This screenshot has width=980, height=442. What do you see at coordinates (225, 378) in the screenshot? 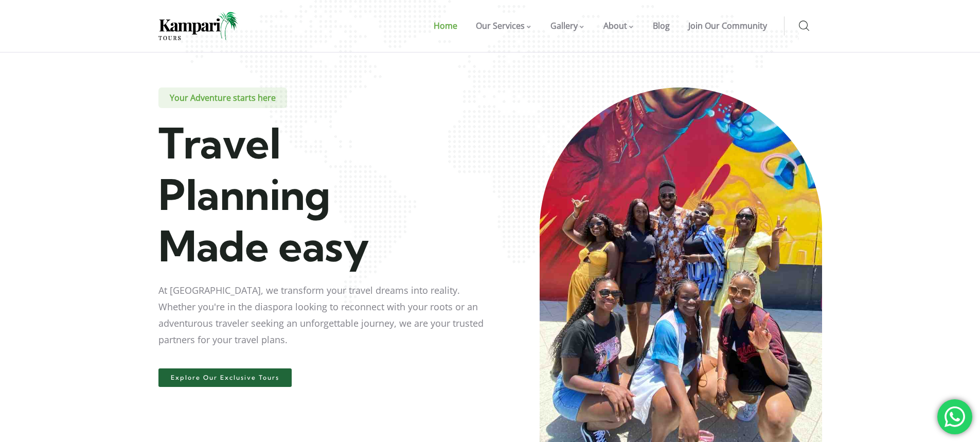
I see `a: Explore Our Exclusive Tours` at bounding box center [225, 378].